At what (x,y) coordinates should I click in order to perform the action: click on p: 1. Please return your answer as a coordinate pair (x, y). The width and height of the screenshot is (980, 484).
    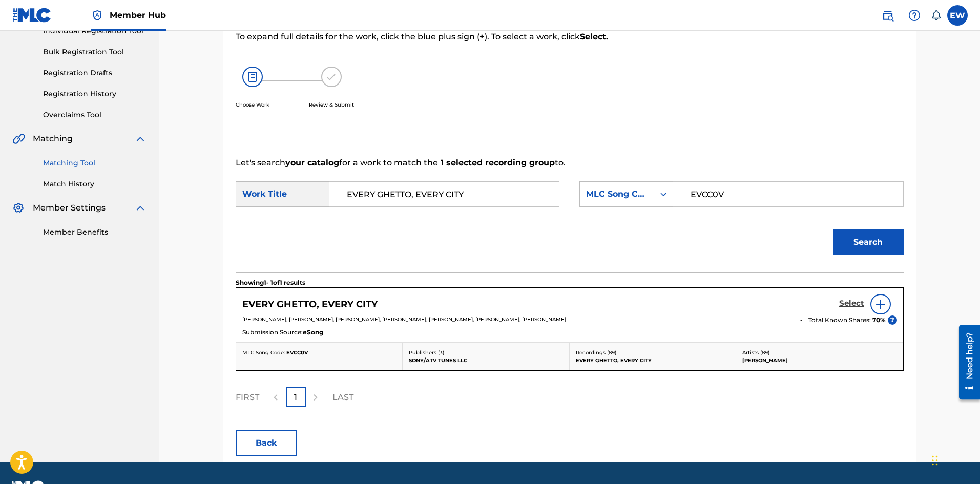
    Looking at the image, I should click on (295, 397).